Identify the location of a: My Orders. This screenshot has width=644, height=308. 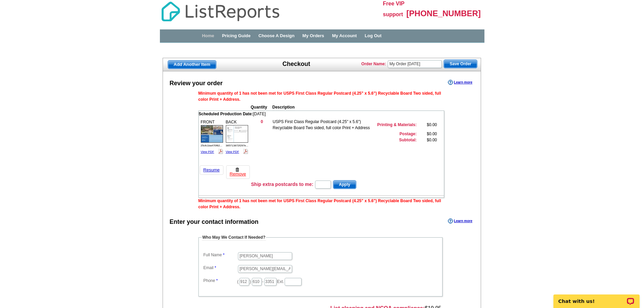
(313, 35).